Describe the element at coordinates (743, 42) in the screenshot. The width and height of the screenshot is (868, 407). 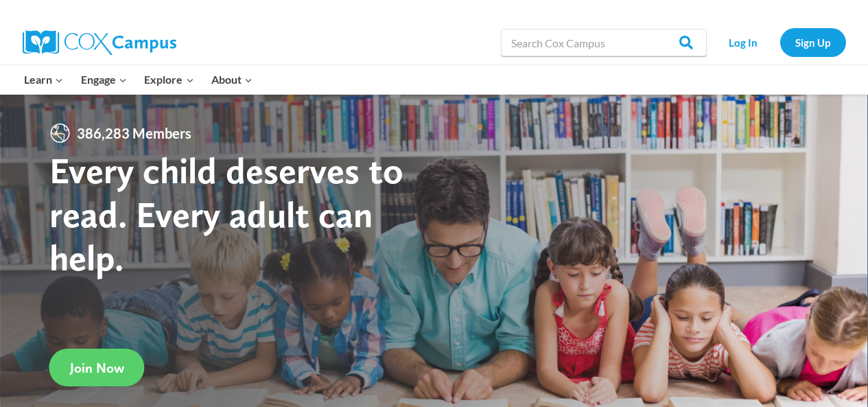
I see `a: Log In` at that location.